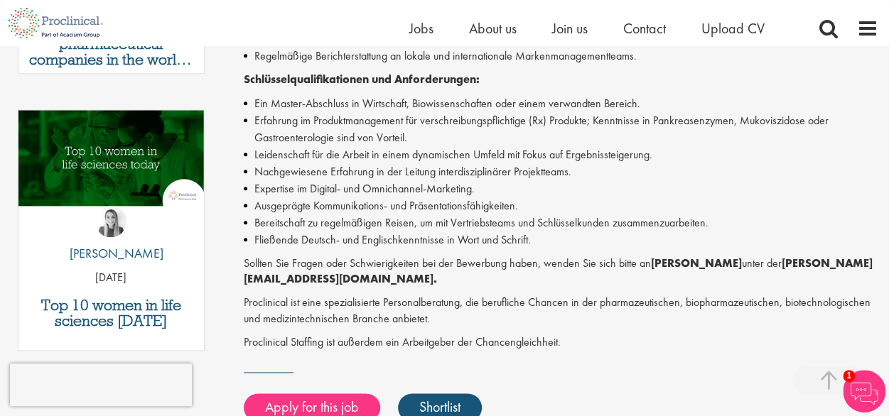  Describe the element at coordinates (561, 223) in the screenshot. I see `li: Bereitschaft zu regelmäßigen Reisen, um mit Vertriebsteams und Schlüsselkunden zusammenzuarbeiten.` at that location.